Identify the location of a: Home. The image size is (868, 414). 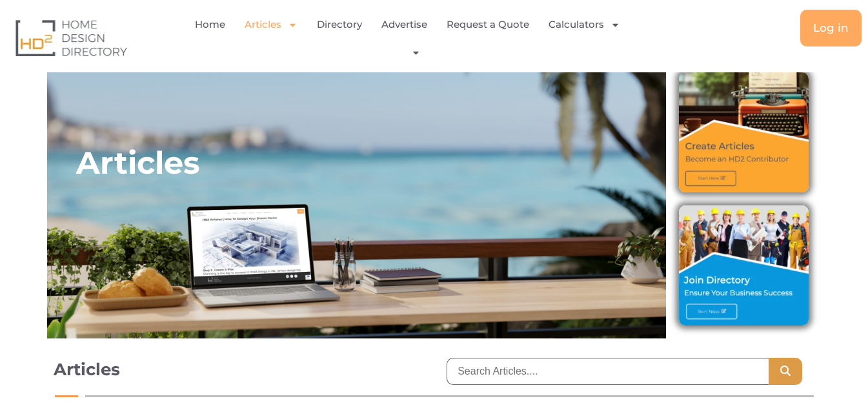
(210, 25).